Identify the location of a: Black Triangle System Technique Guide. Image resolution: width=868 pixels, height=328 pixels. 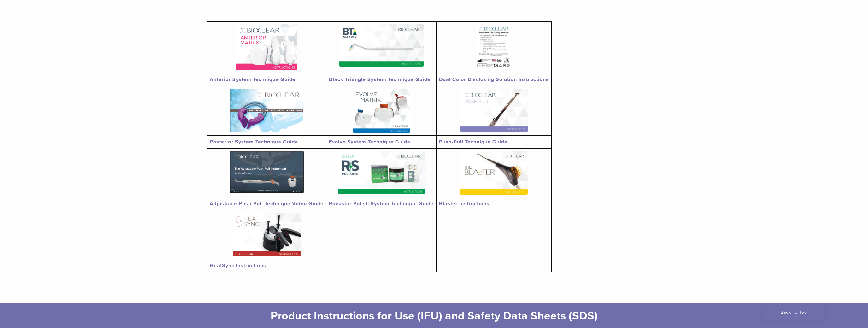
(380, 79).